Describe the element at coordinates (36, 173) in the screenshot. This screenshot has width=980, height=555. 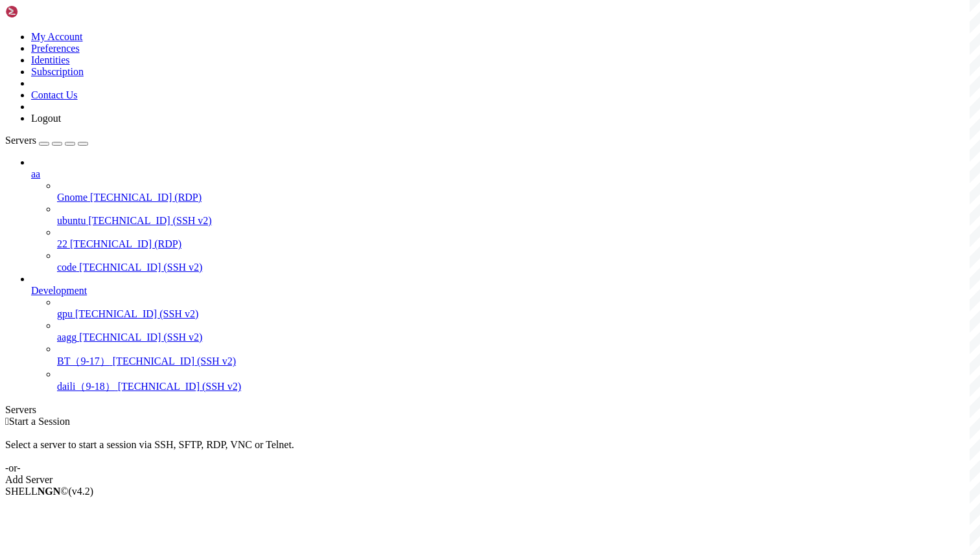
I see `span: aa` at that location.